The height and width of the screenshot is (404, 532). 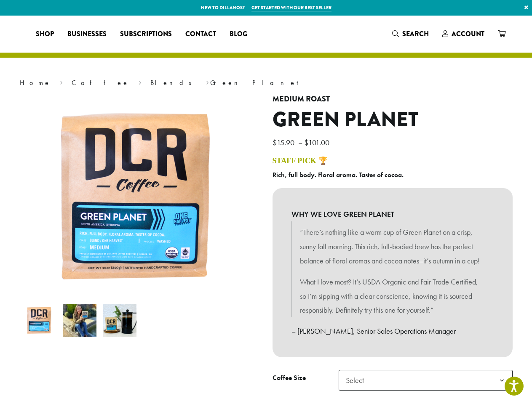 I want to click on bdi: 101.00, so click(x=317, y=142).